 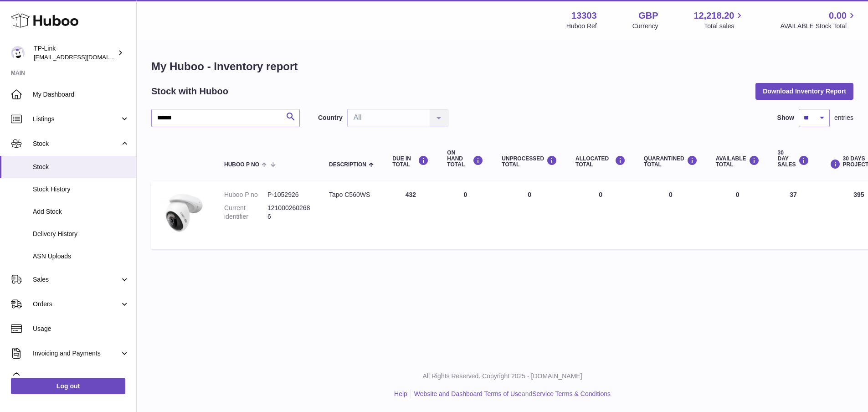 What do you see at coordinates (289, 194) in the screenshot?
I see `dd: P-1052926` at bounding box center [289, 194].